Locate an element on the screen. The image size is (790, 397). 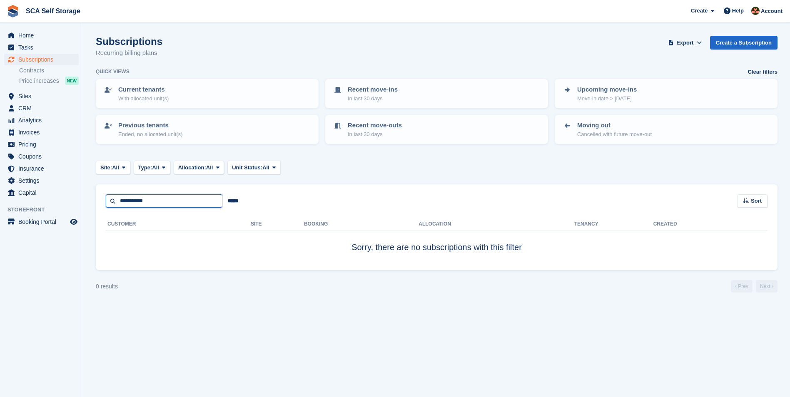
a: Recent move-outs In last 30 days is located at coordinates (436, 129).